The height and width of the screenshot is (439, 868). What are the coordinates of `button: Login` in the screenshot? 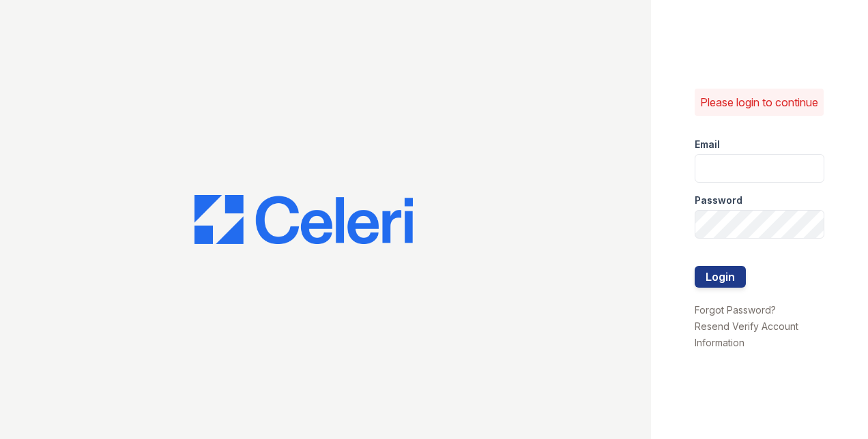 It's located at (720, 277).